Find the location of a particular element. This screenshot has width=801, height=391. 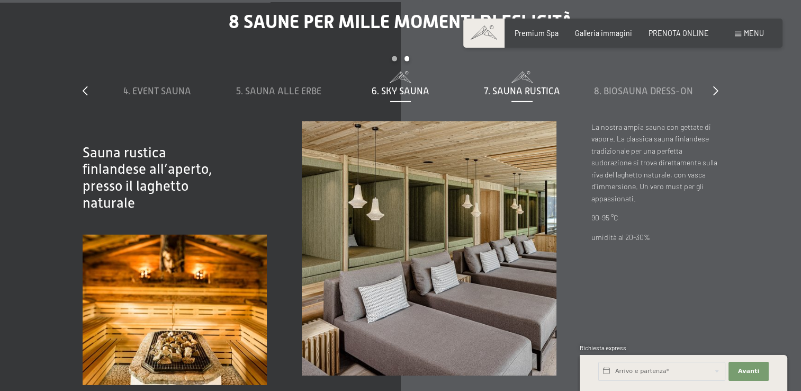

p: La nostra ampia sauna con gettate di vapore. La classica sauna finlandese tradizionale per una pe... is located at coordinates (655, 163).